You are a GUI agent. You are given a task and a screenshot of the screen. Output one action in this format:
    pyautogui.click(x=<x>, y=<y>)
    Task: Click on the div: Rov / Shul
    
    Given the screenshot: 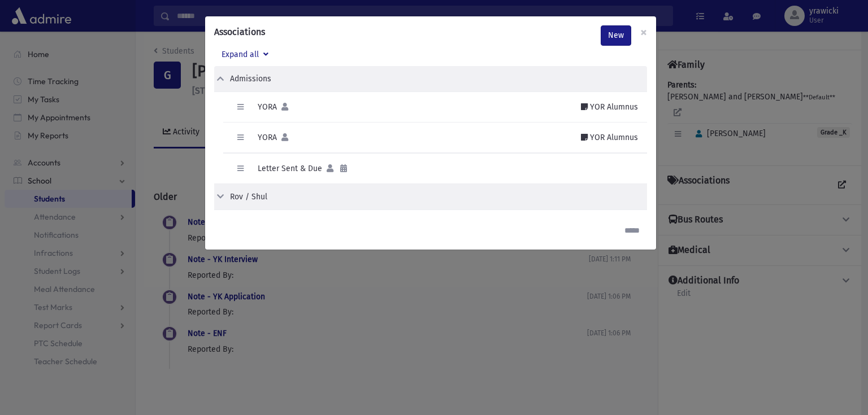 What is the action you would take?
    pyautogui.click(x=249, y=196)
    